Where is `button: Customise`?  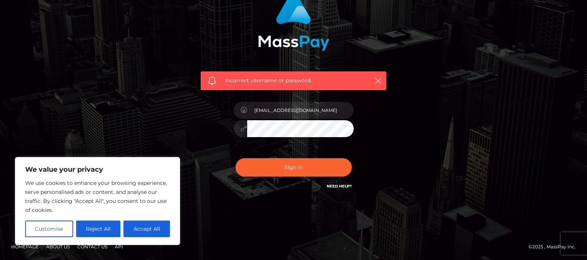
button: Customise is located at coordinates (49, 228).